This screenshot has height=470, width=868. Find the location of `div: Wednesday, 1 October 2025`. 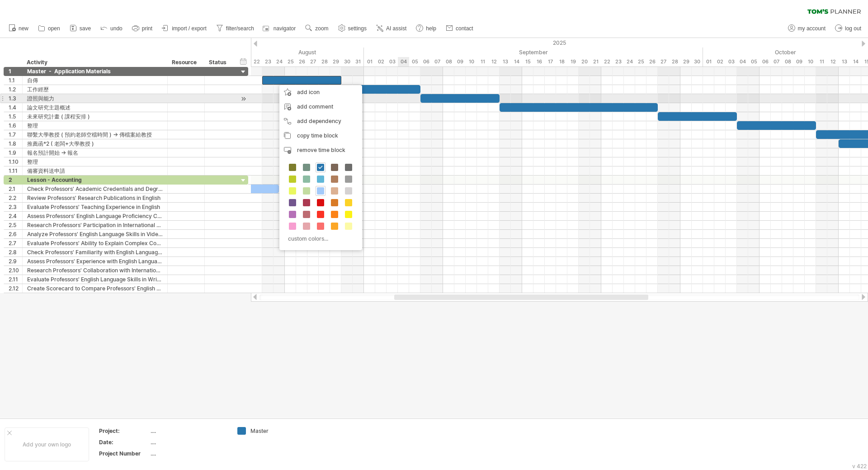

div: Wednesday, 1 October 2025 is located at coordinates (708, 62).